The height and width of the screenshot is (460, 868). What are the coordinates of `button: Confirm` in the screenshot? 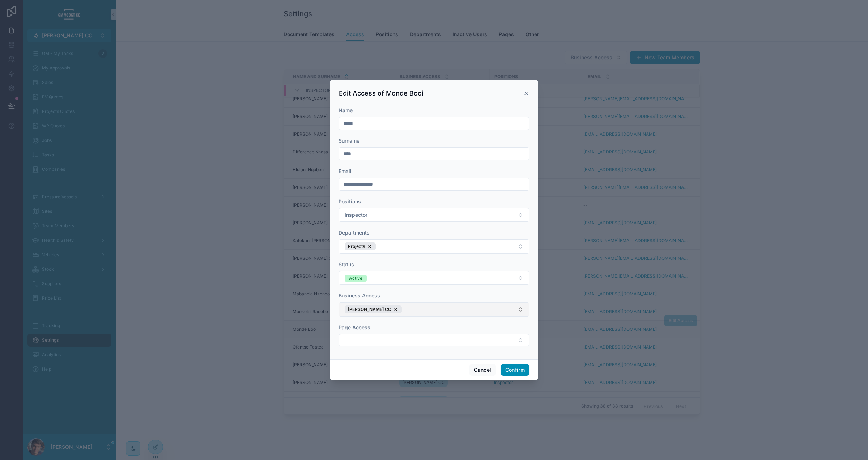 It's located at (515, 370).